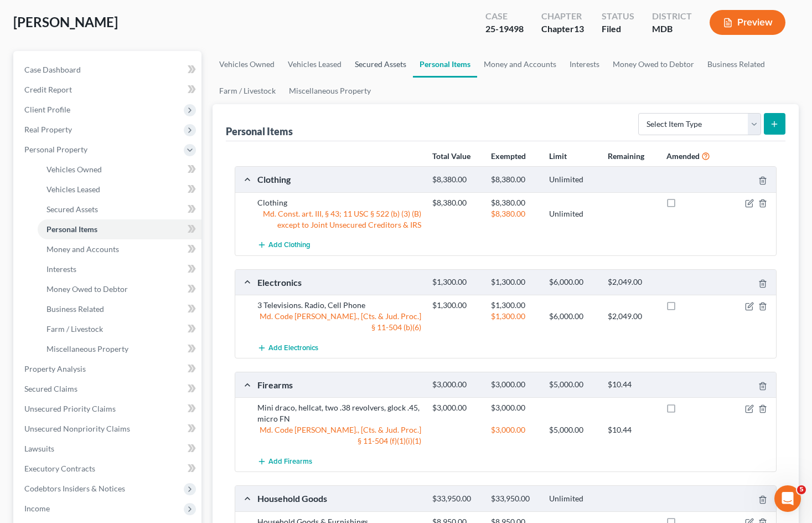  I want to click on div: Filed, so click(618, 29).